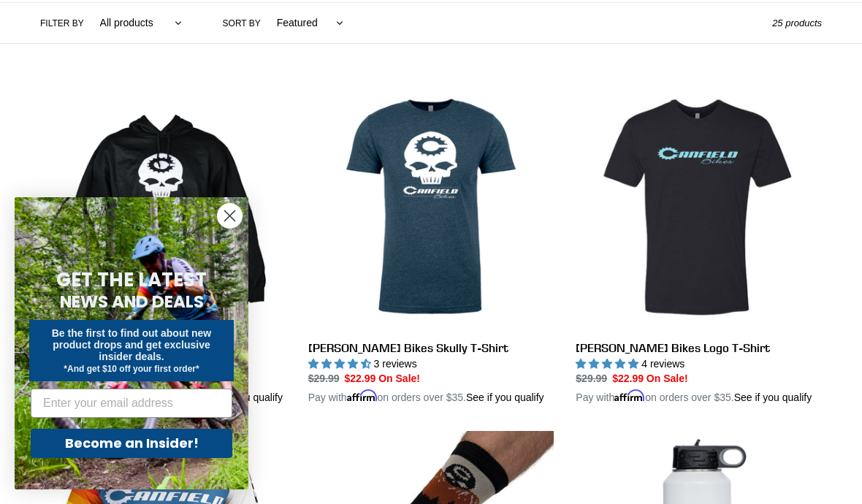 This screenshot has height=504, width=862. Describe the element at coordinates (132, 444) in the screenshot. I see `button: Become an Insider!` at that location.